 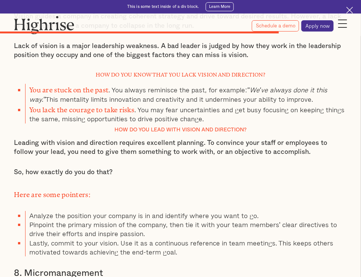 I want to click on li: Pinpoint the primary mission of the company, then tie it with your team members' clear directives..., so click(x=186, y=229).